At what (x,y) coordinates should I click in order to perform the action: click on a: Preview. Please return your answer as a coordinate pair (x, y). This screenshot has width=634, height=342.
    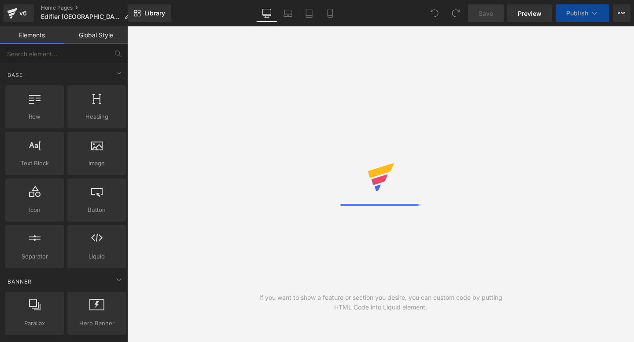
    Looking at the image, I should click on (530, 13).